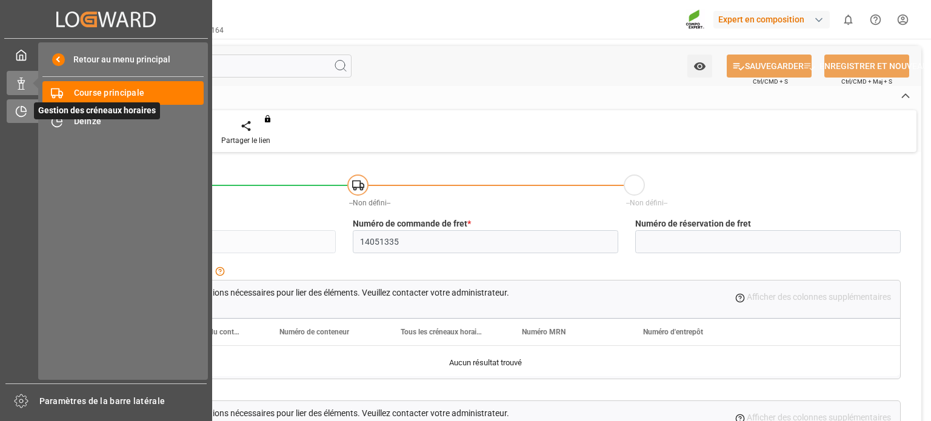 The image size is (931, 421). What do you see at coordinates (106, 111) in the screenshot?
I see `a: Gestion des créneaux horairesGestion des créneaux horaires` at bounding box center [106, 111].